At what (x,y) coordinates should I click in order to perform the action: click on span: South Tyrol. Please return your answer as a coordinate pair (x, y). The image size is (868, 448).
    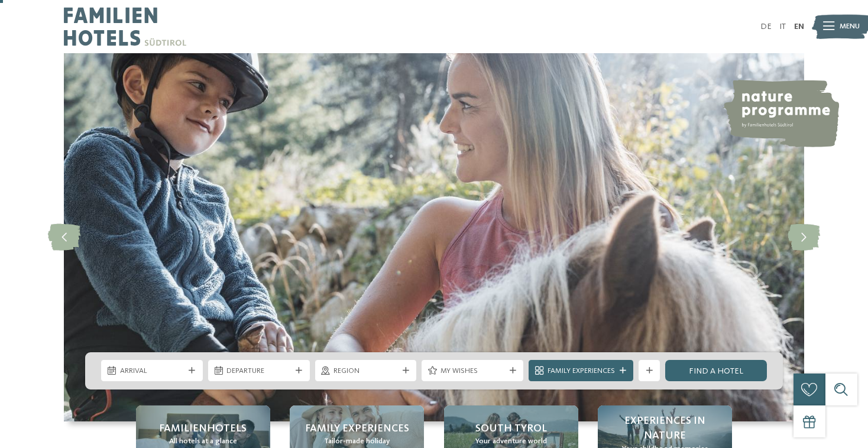
    Looking at the image, I should click on (511, 428).